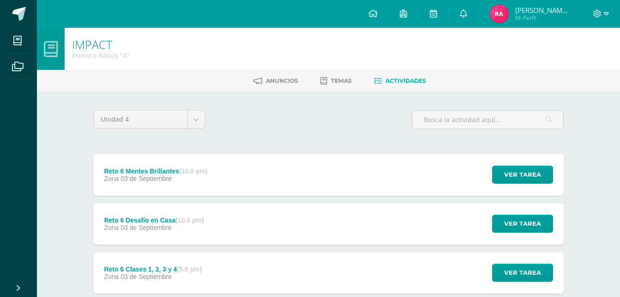 This screenshot has width=620, height=297. Describe the element at coordinates (488, 119) in the screenshot. I see `input: Busca la actividad aquí...` at that location.